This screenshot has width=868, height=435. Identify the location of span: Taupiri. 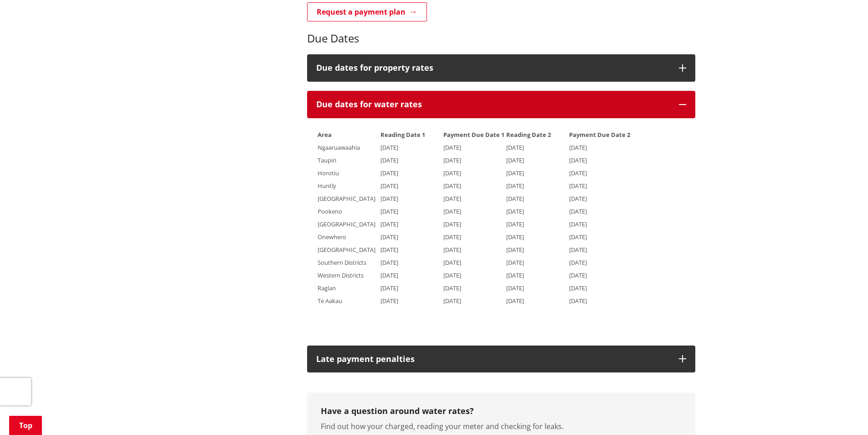
(327, 160).